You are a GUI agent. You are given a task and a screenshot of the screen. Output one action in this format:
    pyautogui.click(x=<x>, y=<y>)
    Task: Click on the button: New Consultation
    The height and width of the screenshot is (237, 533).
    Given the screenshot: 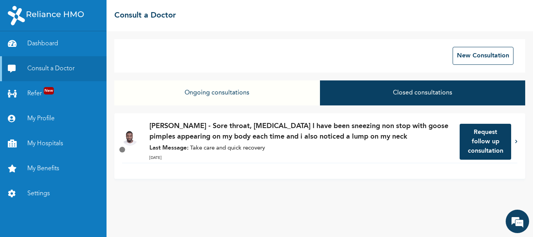 What is the action you would take?
    pyautogui.click(x=483, y=56)
    